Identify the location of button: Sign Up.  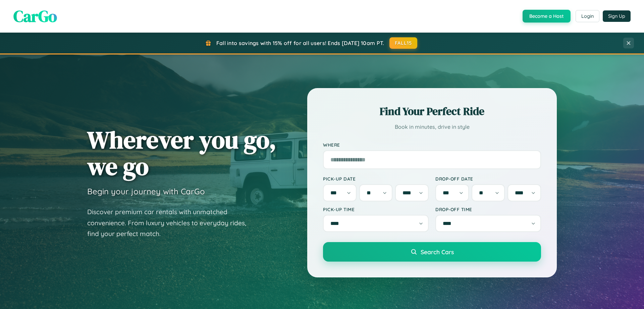
(617, 16).